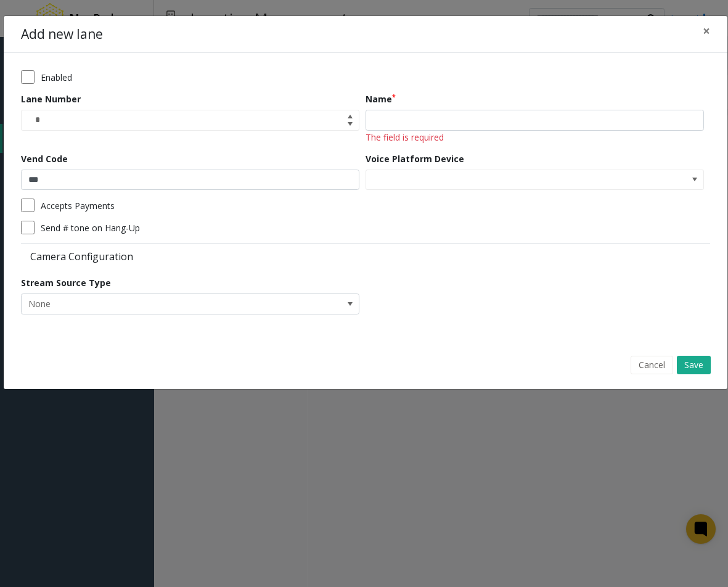 This screenshot has height=587, width=728. What do you see at coordinates (350, 125) in the screenshot?
I see `span: Decrease value` at bounding box center [350, 125].